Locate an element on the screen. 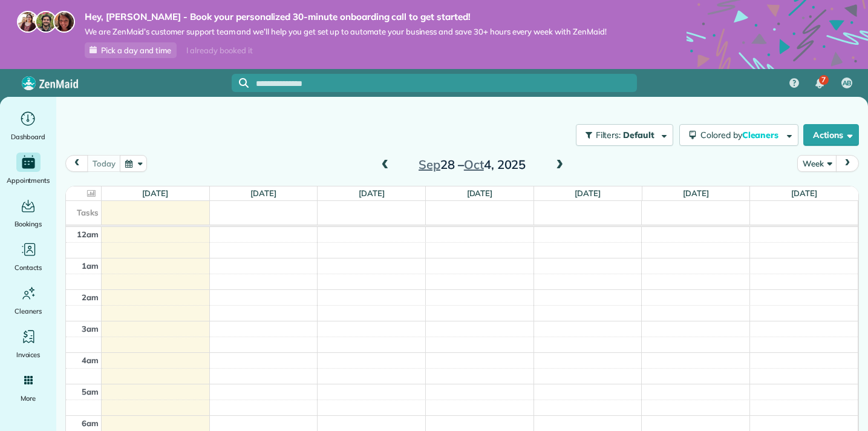 The height and width of the screenshot is (431, 868). span: 5am is located at coordinates (90, 391).